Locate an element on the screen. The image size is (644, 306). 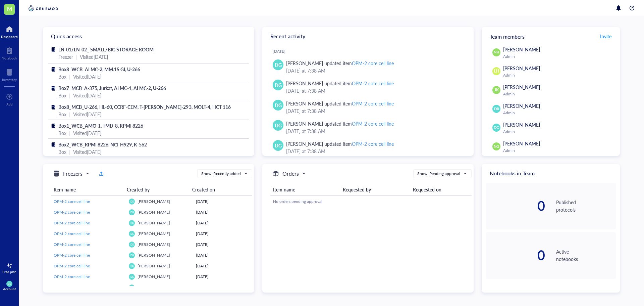
div: Notebooks in Team is located at coordinates (551, 173).